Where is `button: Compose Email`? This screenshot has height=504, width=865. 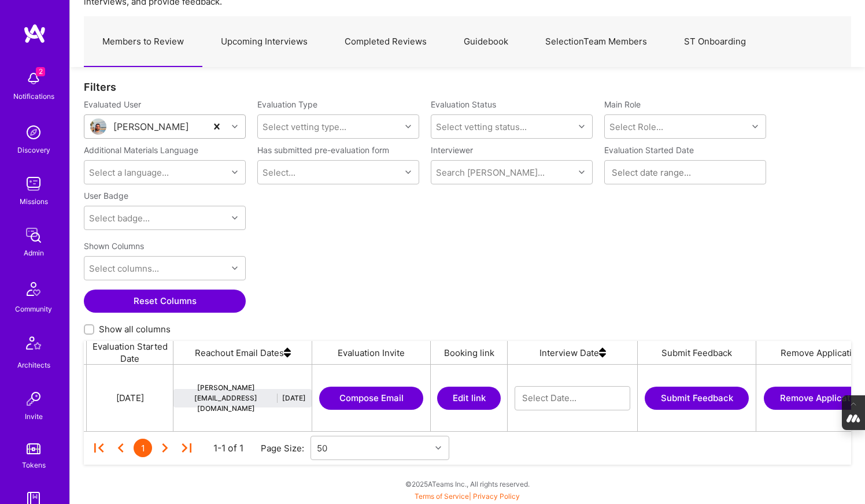
button: Compose Email is located at coordinates (371, 398).